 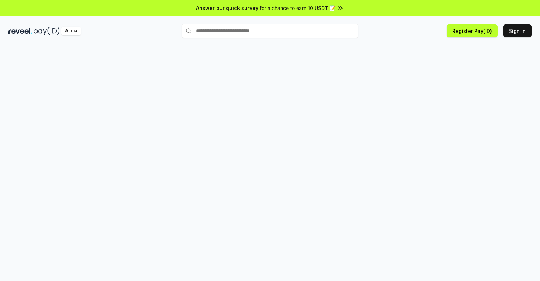 I want to click on img: pay_id, so click(x=47, y=31).